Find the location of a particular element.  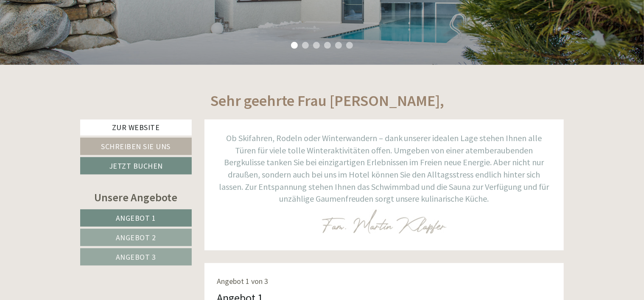

a: Schreiben Sie uns is located at coordinates (136, 146).